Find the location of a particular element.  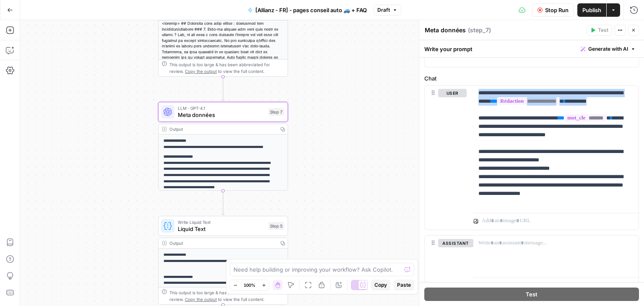

button: Publish is located at coordinates (592, 10).